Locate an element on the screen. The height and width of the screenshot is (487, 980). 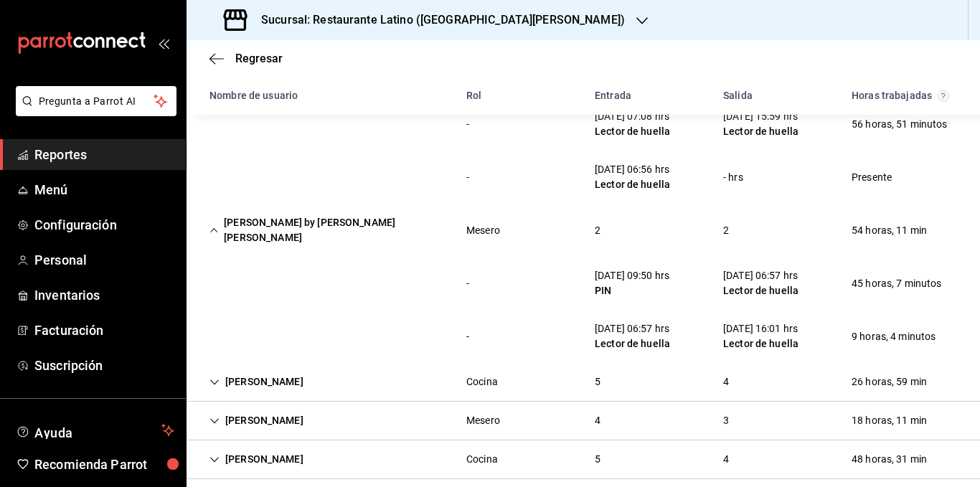
span: Ayuda is located at coordinates (95, 430).